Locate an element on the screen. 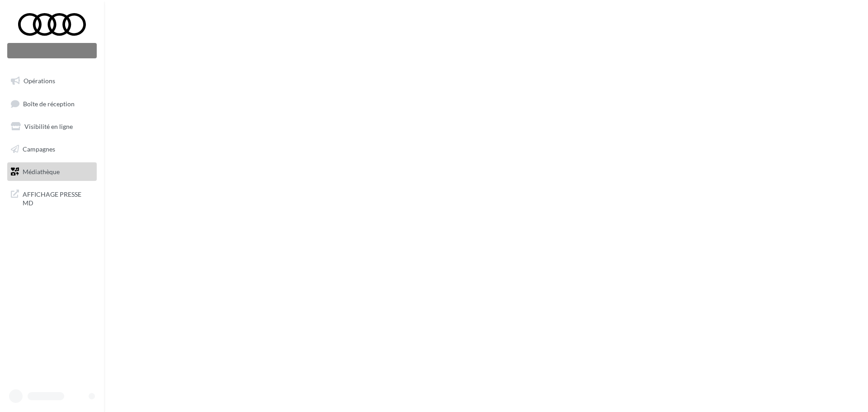 The image size is (868, 412). a: AFFICHAGE PRESSE MD is located at coordinates (52, 197).